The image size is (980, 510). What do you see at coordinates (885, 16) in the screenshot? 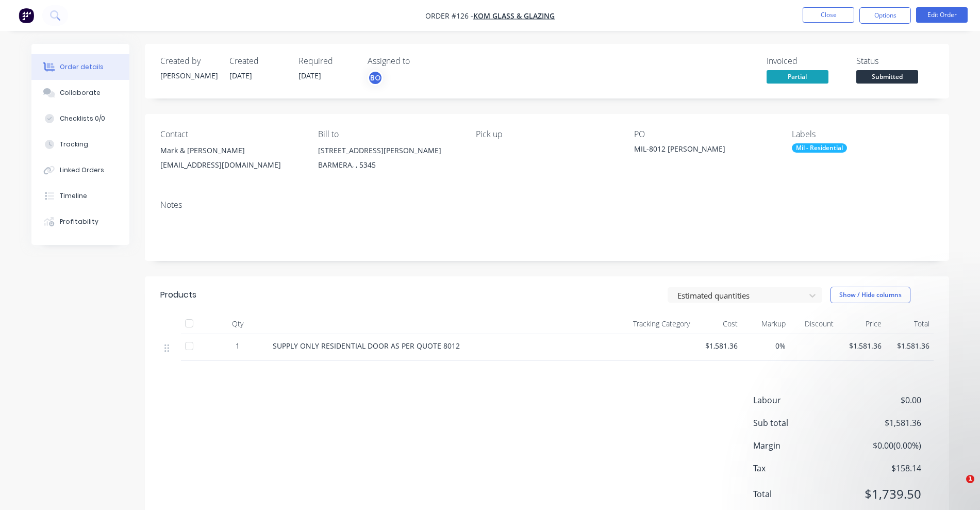
I see `button: Options` at bounding box center [885, 16].